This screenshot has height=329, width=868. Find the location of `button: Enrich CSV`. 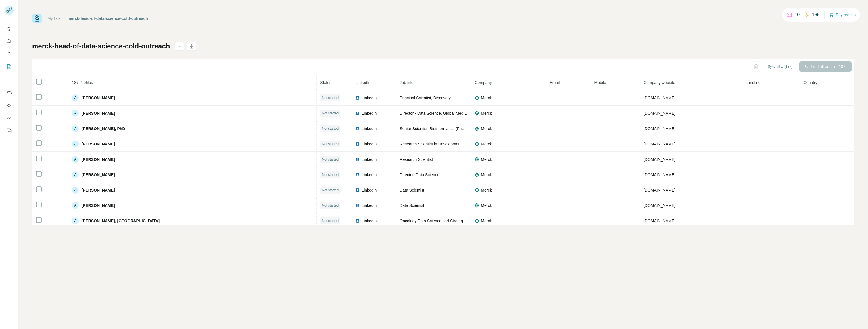

button: Enrich CSV is located at coordinates (9, 54).